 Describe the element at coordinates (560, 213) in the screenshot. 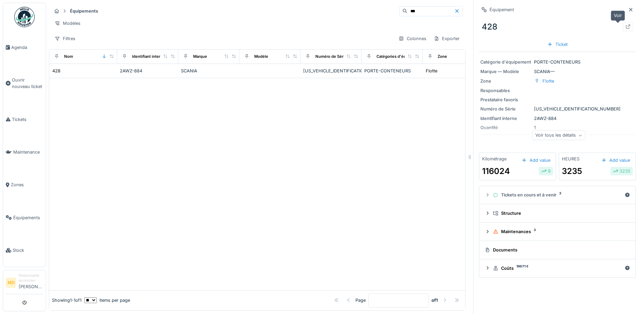

I see `div: Structure` at that location.